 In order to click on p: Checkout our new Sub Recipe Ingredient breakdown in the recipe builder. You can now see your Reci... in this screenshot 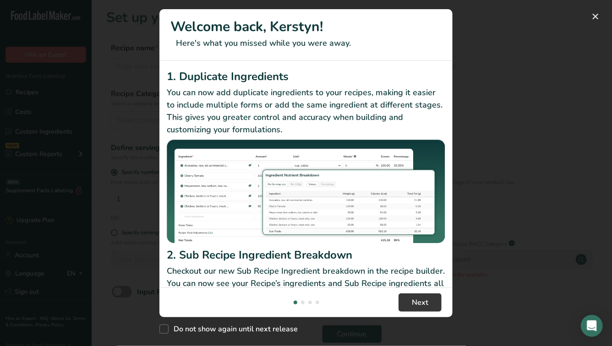, I will do `click(306, 284)`.